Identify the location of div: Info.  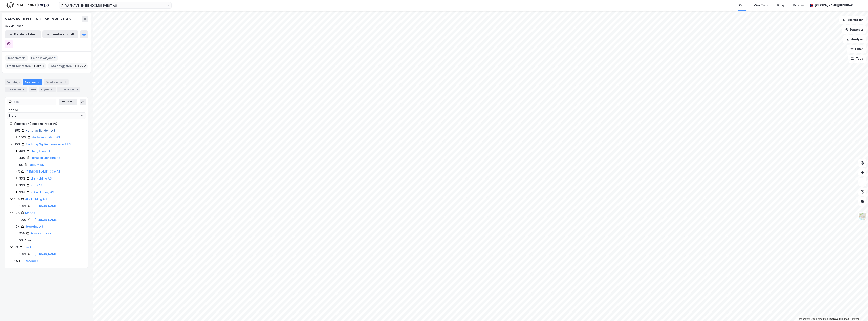
(33, 89).